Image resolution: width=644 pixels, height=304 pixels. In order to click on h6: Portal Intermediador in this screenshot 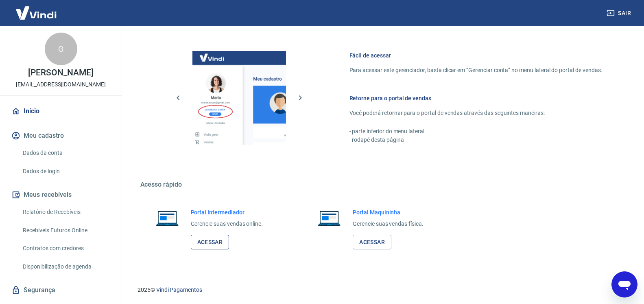, I will do `click(227, 212)`.